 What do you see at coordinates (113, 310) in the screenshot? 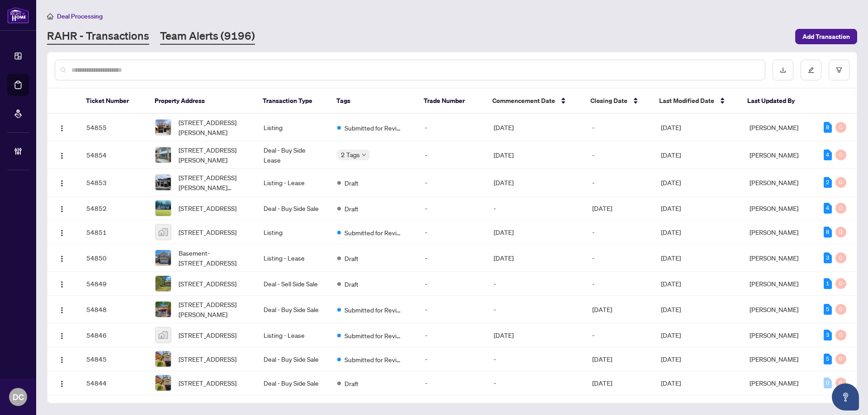
I see `td: 54848` at bounding box center [113, 310].